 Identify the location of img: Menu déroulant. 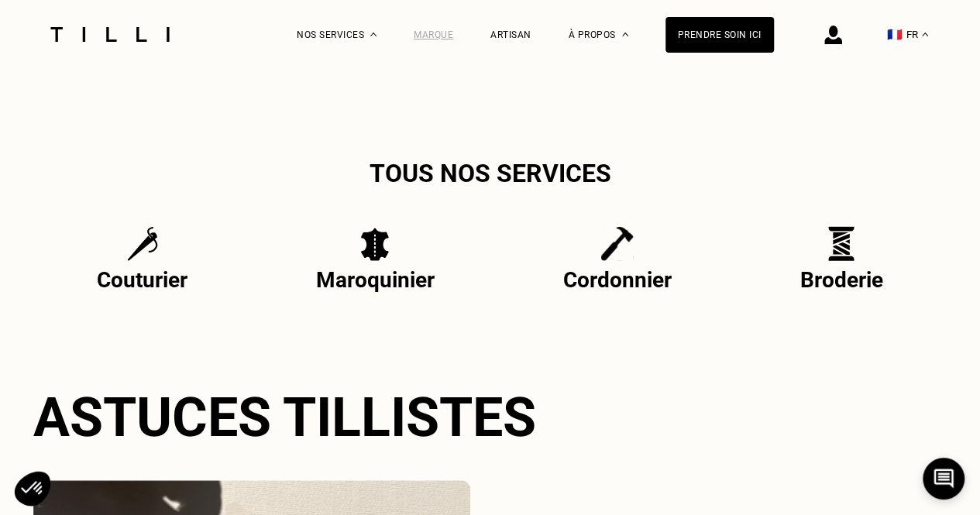
(373, 34).